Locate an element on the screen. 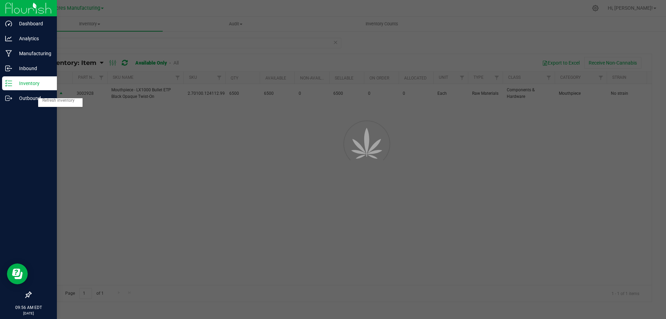 This screenshot has width=666, height=319. inline-svg: Manufacturing is located at coordinates (9, 53).